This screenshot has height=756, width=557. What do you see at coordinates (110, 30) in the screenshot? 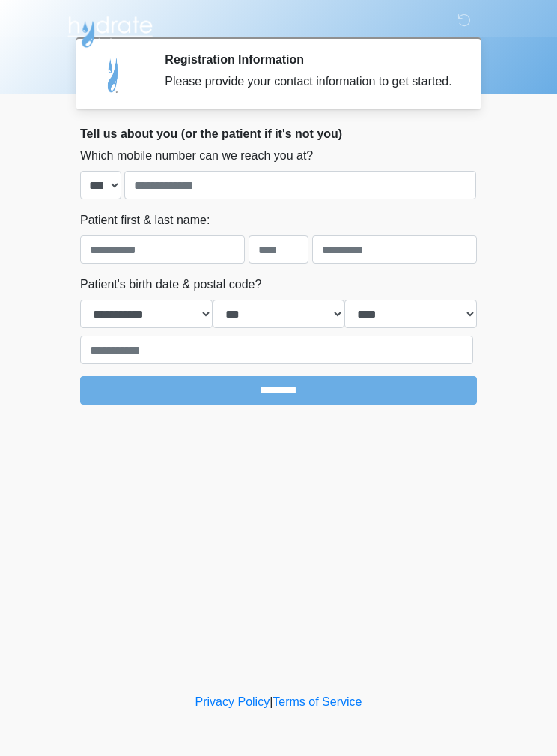
I see `img: Hydrate IV Bar - Flagstaff Logo` at bounding box center [110, 30].